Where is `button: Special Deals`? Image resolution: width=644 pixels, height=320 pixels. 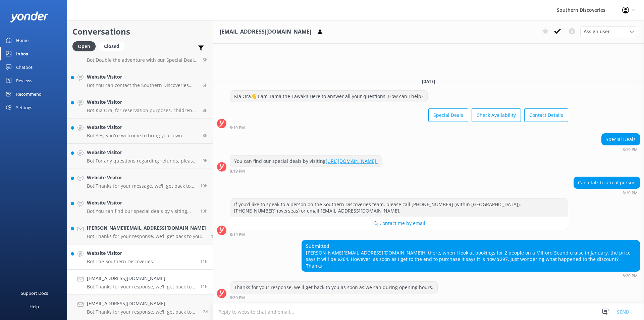
button: Special Deals is located at coordinates (448, 115).